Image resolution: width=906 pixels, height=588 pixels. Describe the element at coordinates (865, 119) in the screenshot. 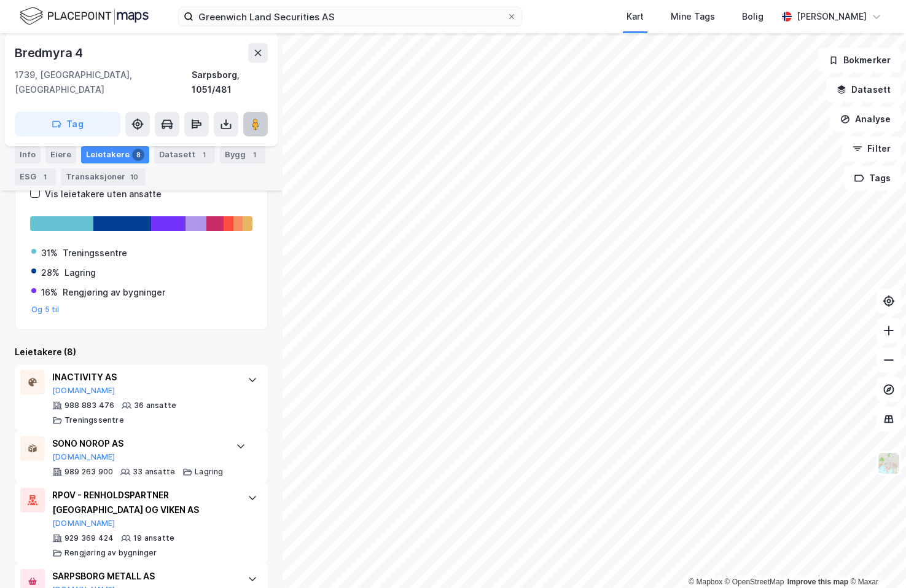

I see `button: Analyse` at that location.